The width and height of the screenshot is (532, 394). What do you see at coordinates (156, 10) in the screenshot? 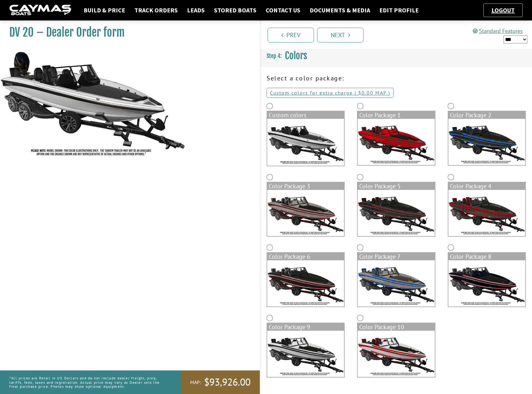
I see `a: Track Orders` at bounding box center [156, 10].